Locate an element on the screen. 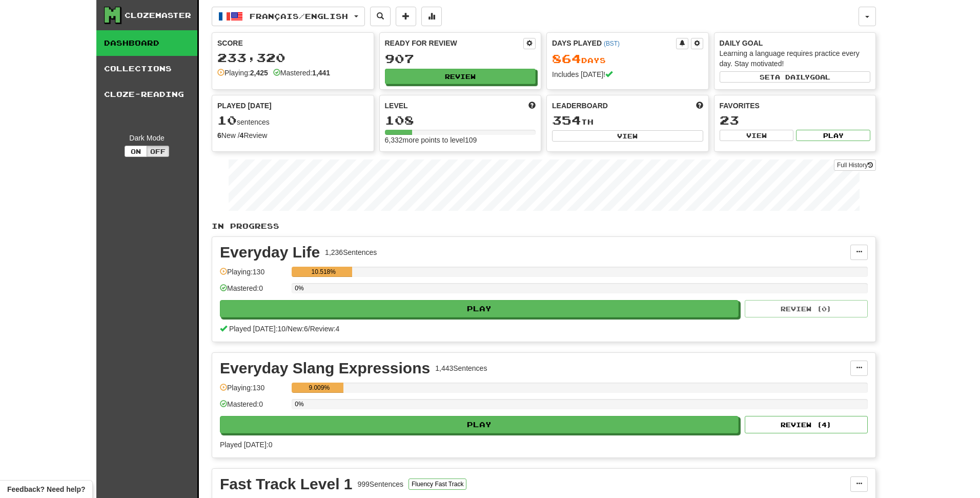 This screenshot has width=980, height=498. div: 1,443 Sentences is located at coordinates (461, 368).